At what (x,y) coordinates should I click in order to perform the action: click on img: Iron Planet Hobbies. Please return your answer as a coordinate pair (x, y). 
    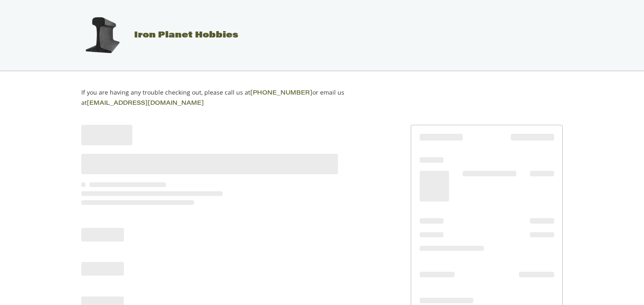
    Looking at the image, I should click on (103, 35).